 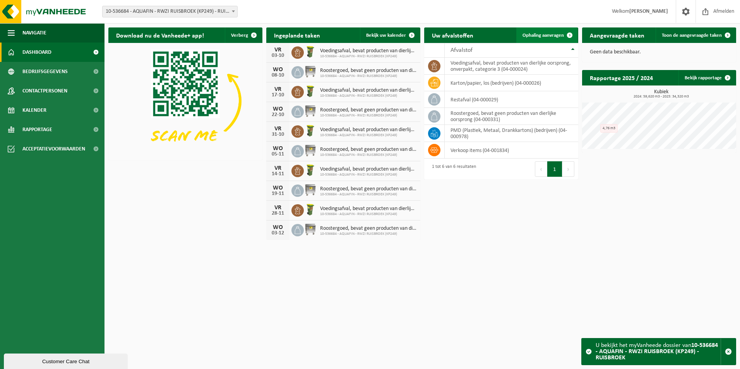 What do you see at coordinates (386, 35) in the screenshot?
I see `span: Bekijk uw kalender` at bounding box center [386, 35].